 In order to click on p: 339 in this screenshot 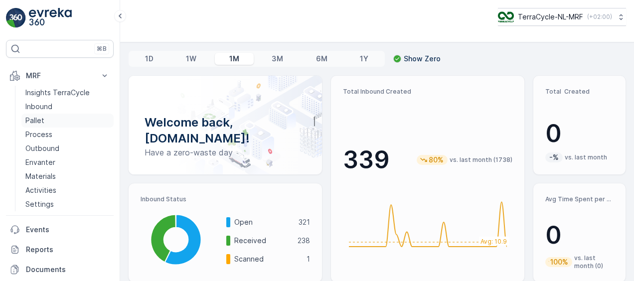, I will do `click(367, 160)`.